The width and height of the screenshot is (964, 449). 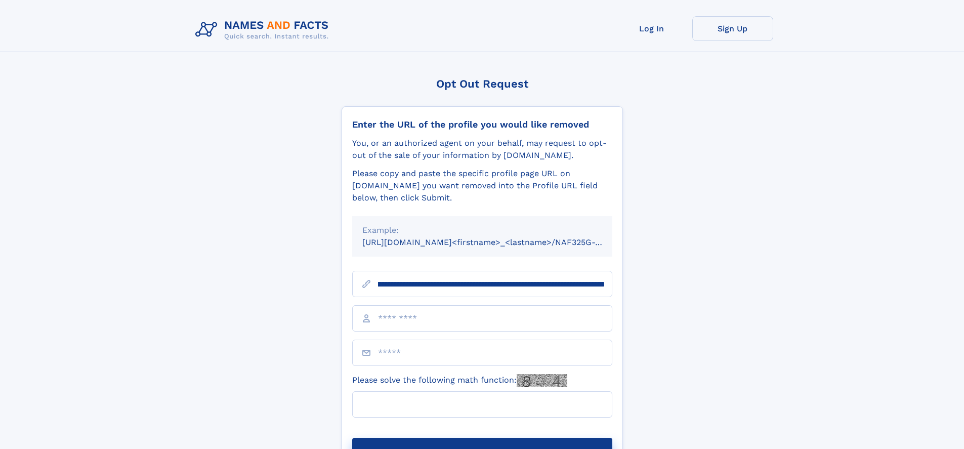 I want to click on label: Please solve the following math function:, so click(x=460, y=381).